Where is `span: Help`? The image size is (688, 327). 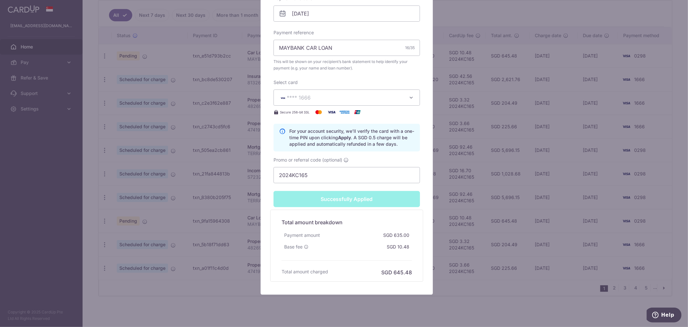
span: Help is located at coordinates (21, 7).